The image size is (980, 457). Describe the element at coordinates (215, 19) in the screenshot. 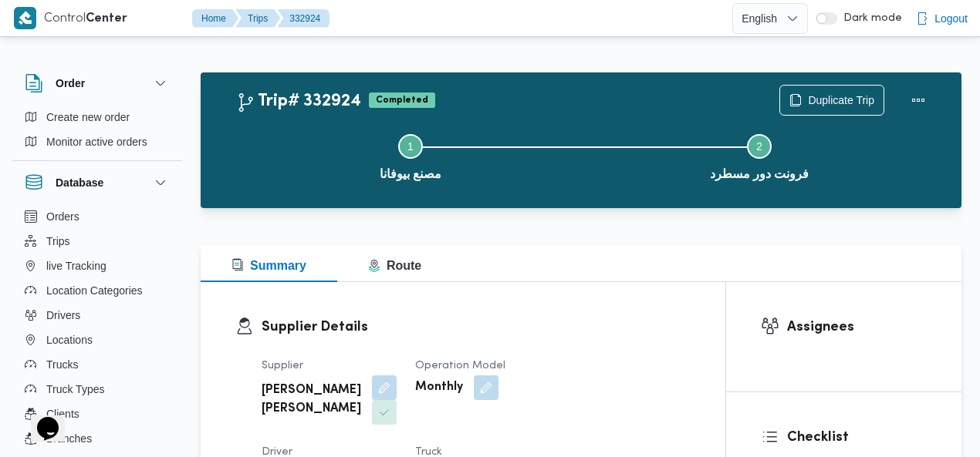

I see `button: Home` at that location.